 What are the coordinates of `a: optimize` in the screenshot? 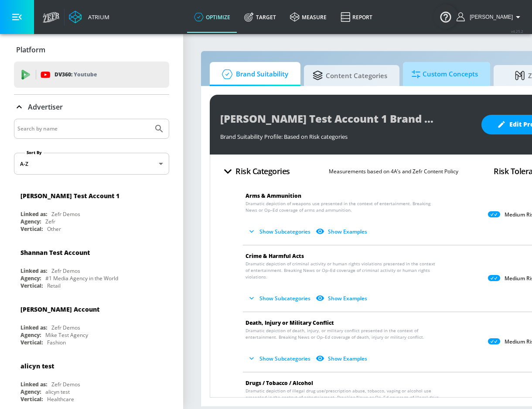 It's located at (212, 17).